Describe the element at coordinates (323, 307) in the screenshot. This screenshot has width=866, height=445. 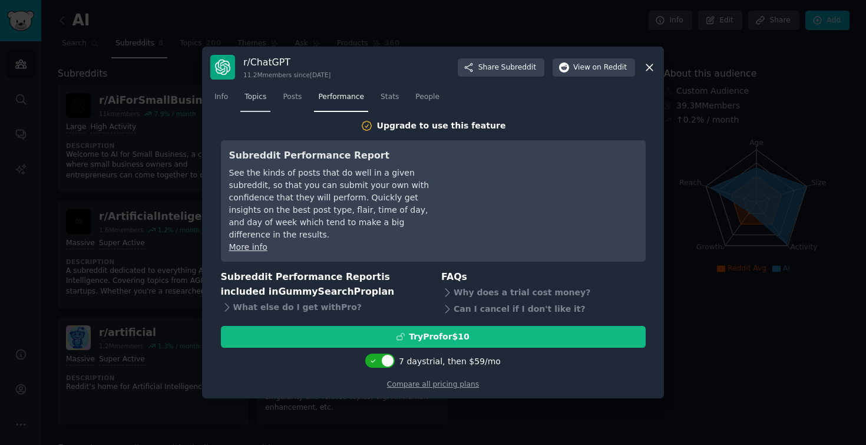
I see `div: What else do I get with Pro ?` at that location.